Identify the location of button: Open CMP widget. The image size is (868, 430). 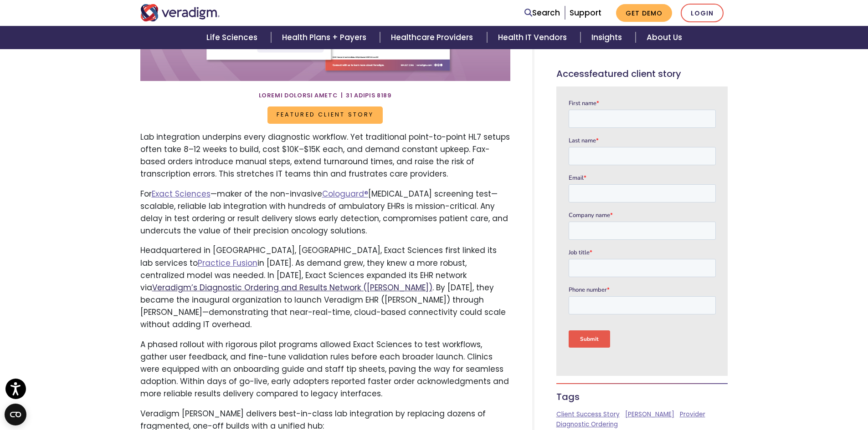
(16, 415).